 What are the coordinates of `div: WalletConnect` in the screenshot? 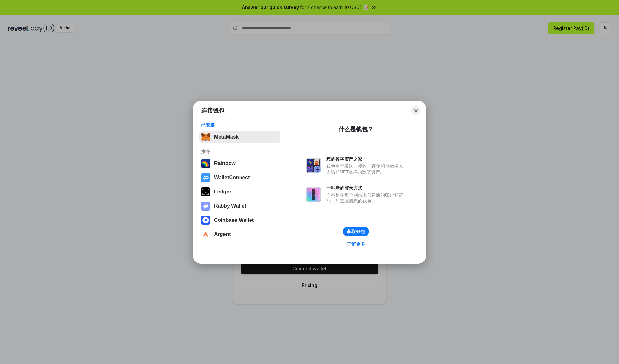 It's located at (232, 177).